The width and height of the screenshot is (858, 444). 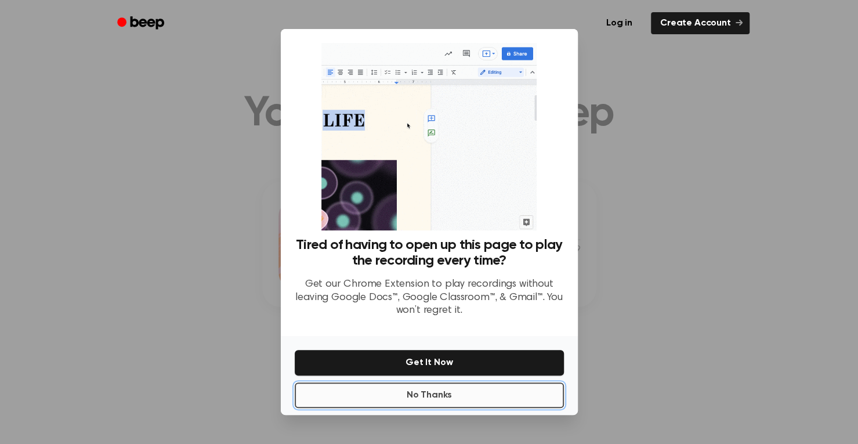 I want to click on button: No Thanks, so click(x=429, y=395).